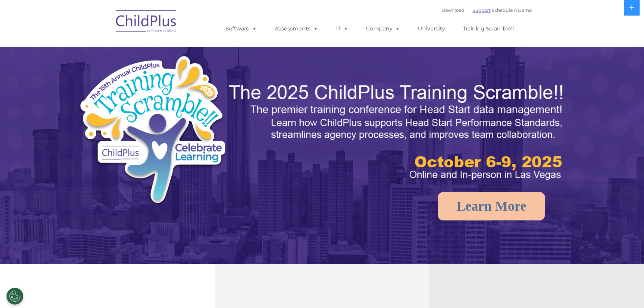  Describe the element at coordinates (627, 292) in the screenshot. I see `div: Chat Widget` at that location.